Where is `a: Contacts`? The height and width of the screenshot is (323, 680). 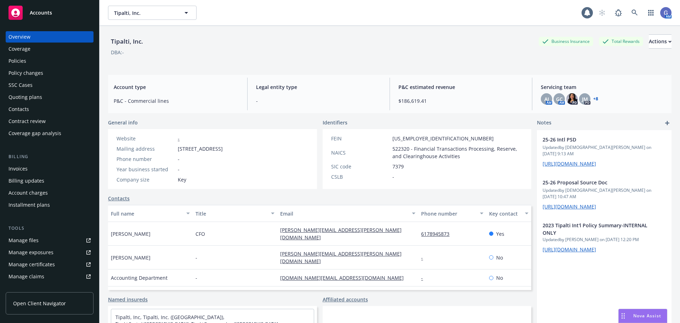
a: Contacts is located at coordinates (119, 198).